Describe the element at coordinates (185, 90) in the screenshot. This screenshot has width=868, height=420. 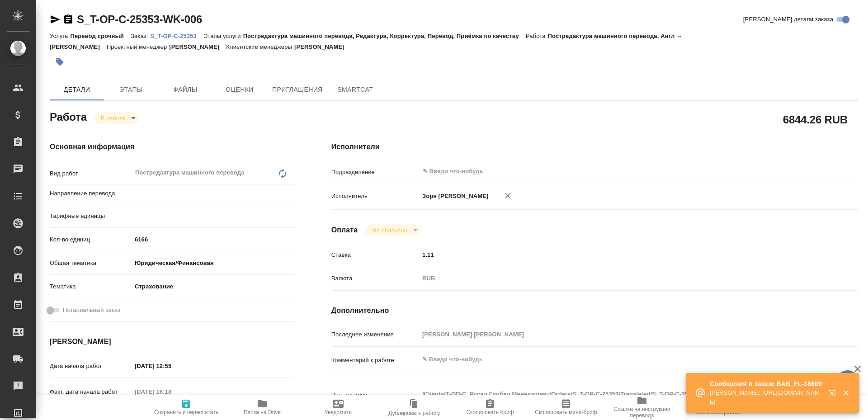
I see `span: Файлы` at that location.